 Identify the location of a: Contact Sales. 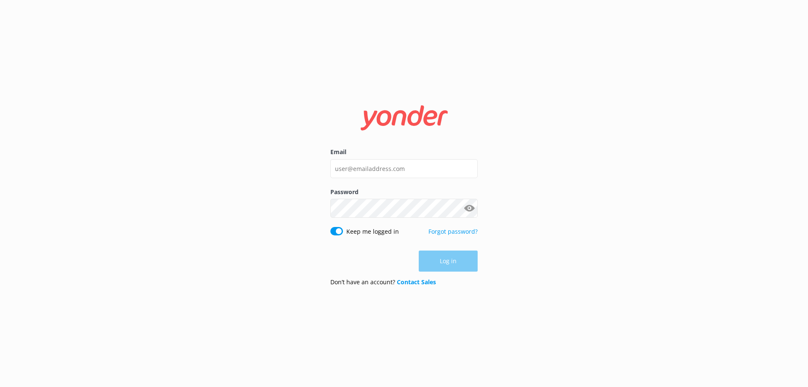
(416, 282).